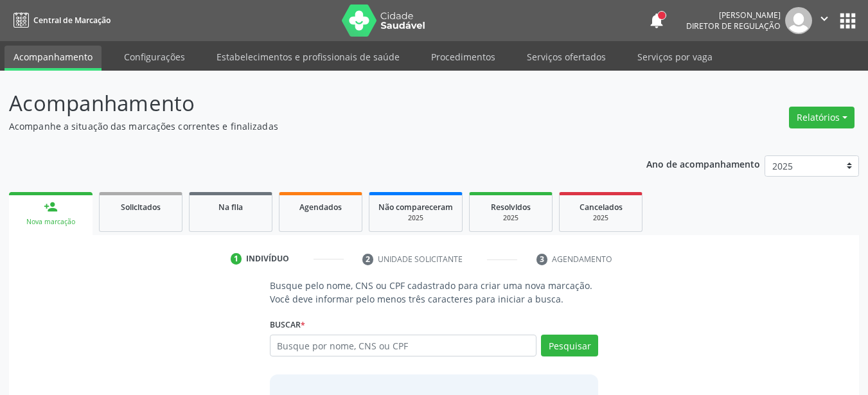 This screenshot has width=868, height=395. Describe the element at coordinates (141, 207) in the screenshot. I see `span: Solicitados` at that location.